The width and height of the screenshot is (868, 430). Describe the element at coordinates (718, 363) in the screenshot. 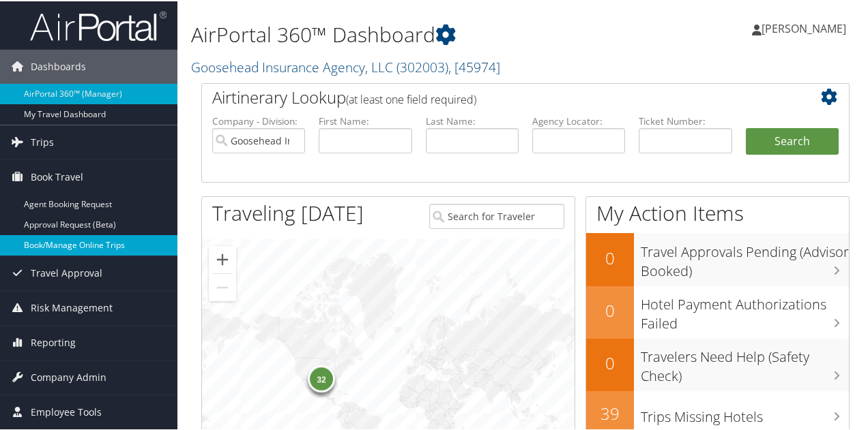

I see `a: 0Travelers Need Help (Safety Check)` at that location.